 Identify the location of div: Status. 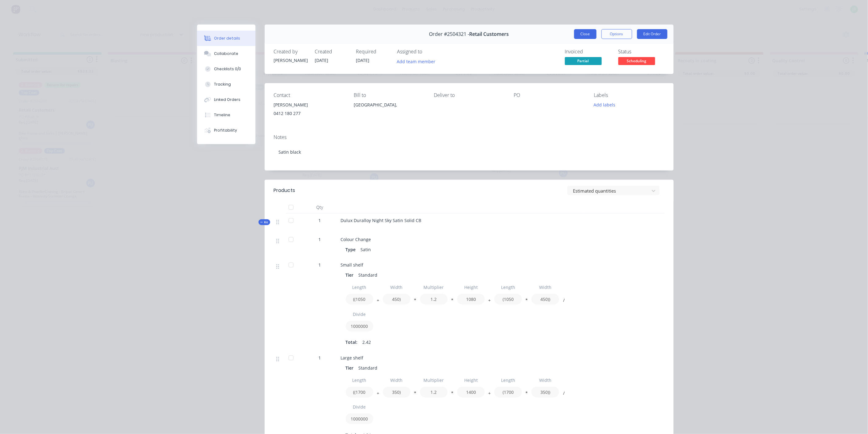
(641, 52).